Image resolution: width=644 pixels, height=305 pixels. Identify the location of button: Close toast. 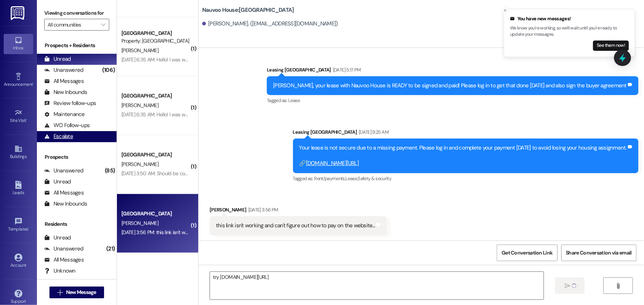
(505, 10).